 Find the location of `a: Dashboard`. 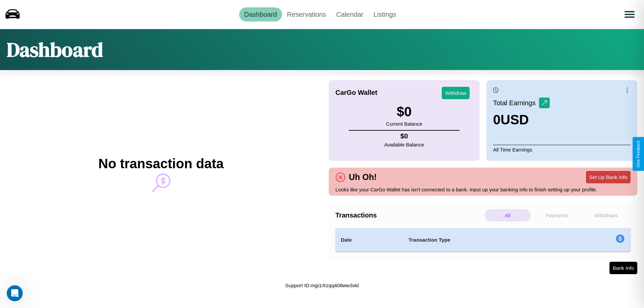

a: Dashboard is located at coordinates (260, 14).